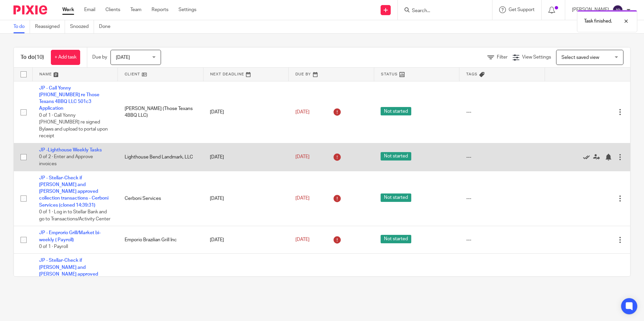 The width and height of the screenshot is (644, 321). What do you see at coordinates (32, 57) in the screenshot?
I see `h1: To do` at bounding box center [32, 57].